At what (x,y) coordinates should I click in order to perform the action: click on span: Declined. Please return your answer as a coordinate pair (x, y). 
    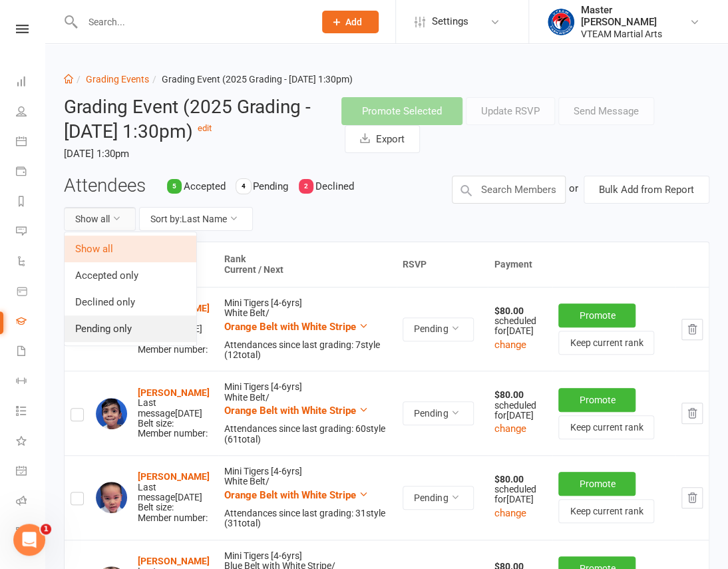
    Looking at the image, I should click on (334, 186).